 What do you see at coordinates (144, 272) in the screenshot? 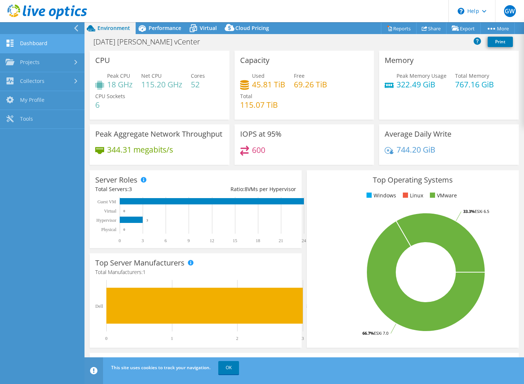
I see `span: 1` at bounding box center [144, 272].